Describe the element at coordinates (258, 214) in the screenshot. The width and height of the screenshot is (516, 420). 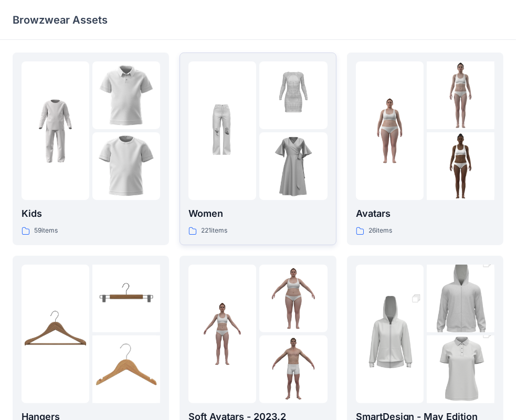
I see `p: Women` at that location.